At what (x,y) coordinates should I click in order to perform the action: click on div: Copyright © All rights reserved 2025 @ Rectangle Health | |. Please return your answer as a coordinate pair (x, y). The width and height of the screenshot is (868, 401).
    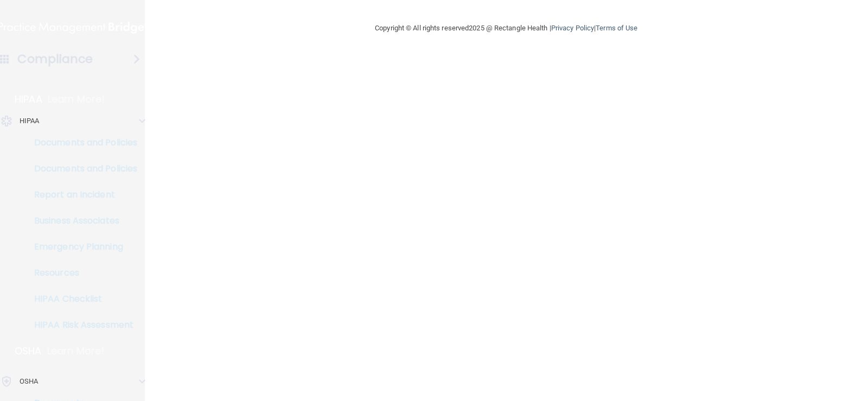
    Looking at the image, I should click on (506, 28).